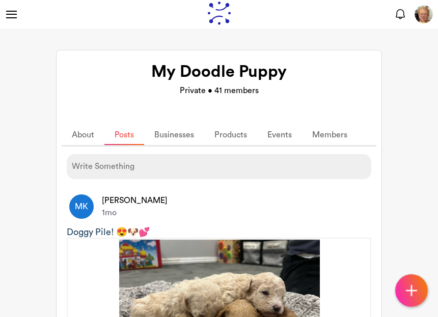  What do you see at coordinates (231, 135) in the screenshot?
I see `a: Products` at bounding box center [231, 135].